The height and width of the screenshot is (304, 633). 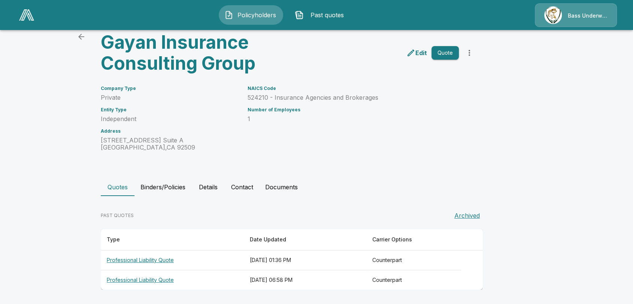 What do you see at coordinates (299, 15) in the screenshot?
I see `img: Past quotes Icon` at bounding box center [299, 15].